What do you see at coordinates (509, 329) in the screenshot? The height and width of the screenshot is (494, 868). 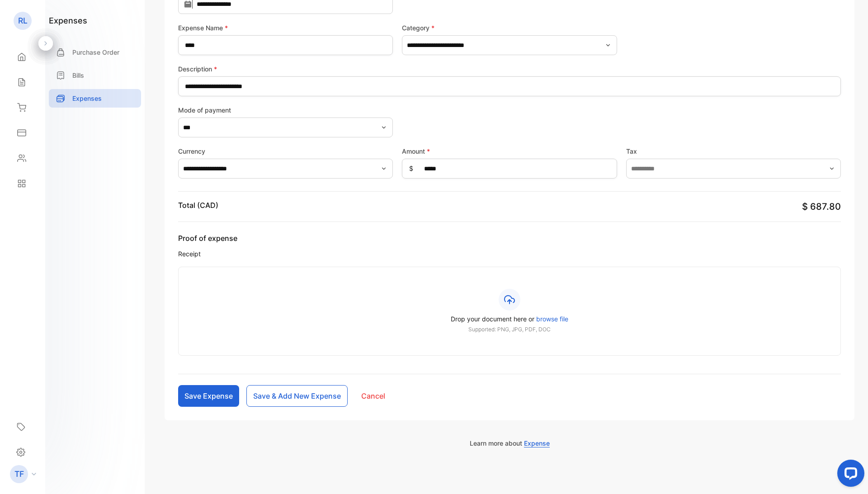 I see `p: Supported: PNG, JPG, PDF, DOC` at bounding box center [509, 329].